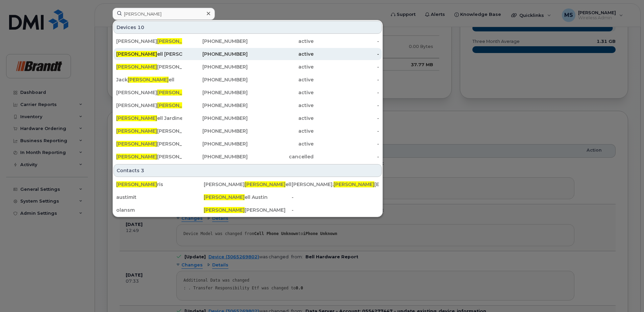  Describe the element at coordinates (248, 27) in the screenshot. I see `div: Devices` at that location.